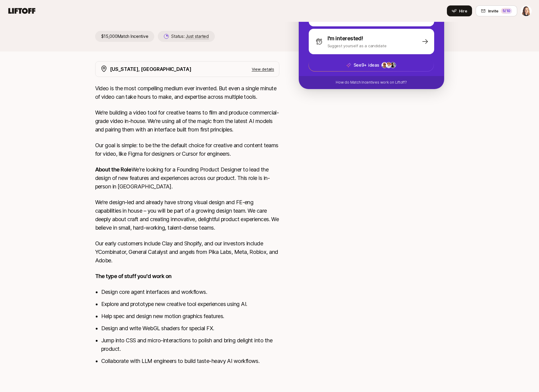 This screenshot has width=539, height=392. Describe the element at coordinates (191, 361) in the screenshot. I see `li: Collaborate with LLM engineers to build taste-heavy AI workflows.` at that location.